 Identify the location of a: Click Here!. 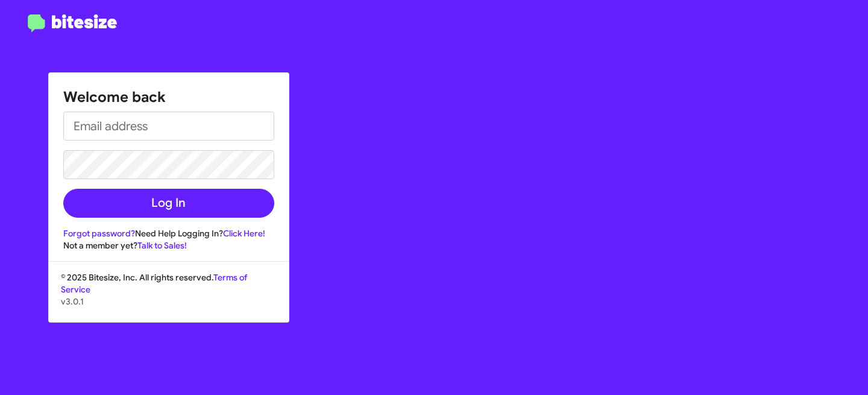
(244, 233).